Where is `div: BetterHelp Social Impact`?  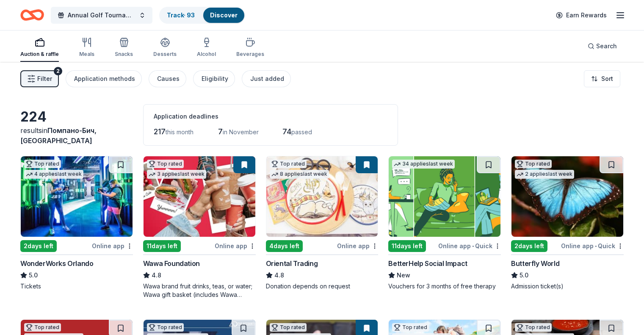
div: BetterHelp Social Impact is located at coordinates (427, 263).